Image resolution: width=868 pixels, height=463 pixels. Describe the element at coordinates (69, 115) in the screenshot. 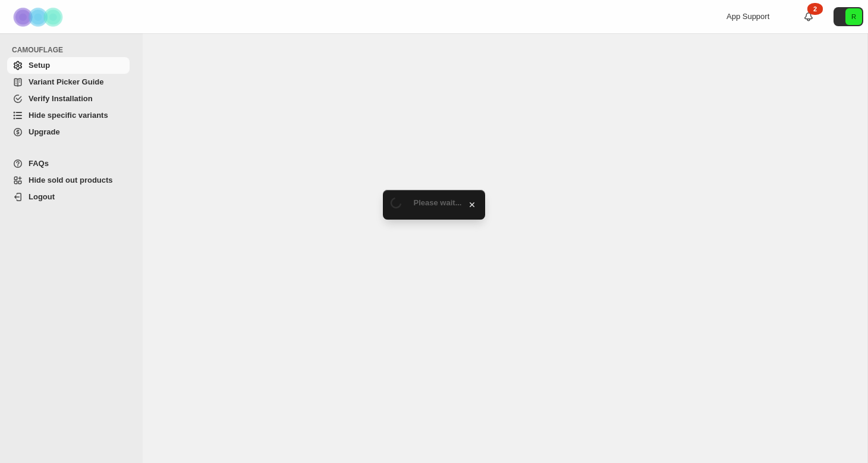

I see `span: Hide specific variants` at that location.